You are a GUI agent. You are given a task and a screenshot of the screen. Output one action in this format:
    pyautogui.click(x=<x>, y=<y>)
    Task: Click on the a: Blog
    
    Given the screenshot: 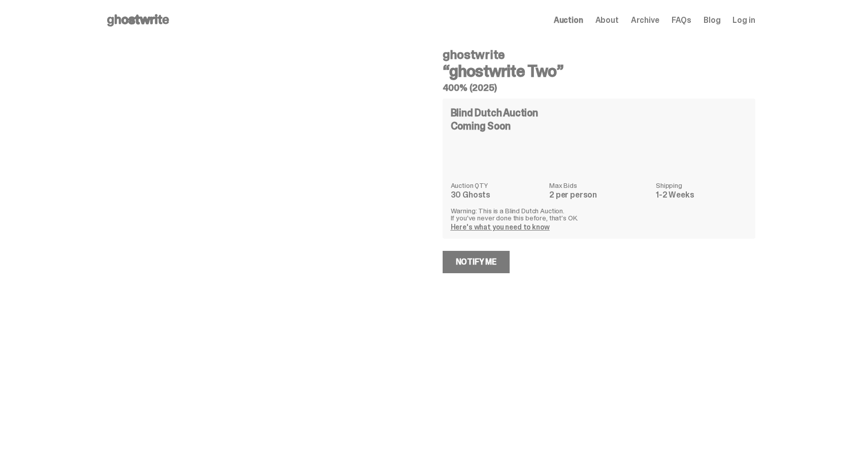 What is the action you would take?
    pyautogui.click(x=712, y=20)
    